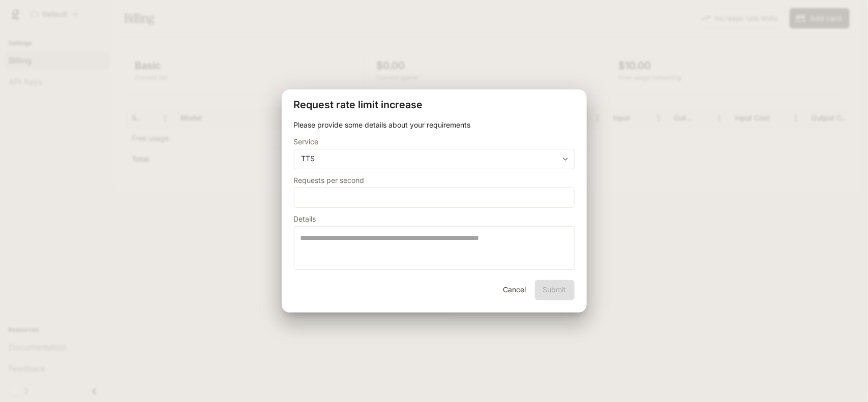  Describe the element at coordinates (515, 290) in the screenshot. I see `button: Cancel` at that location.